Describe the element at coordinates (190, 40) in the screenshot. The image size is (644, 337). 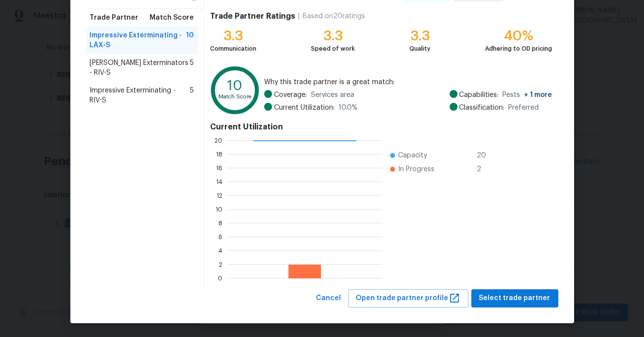
I see `span: 10` at that location.